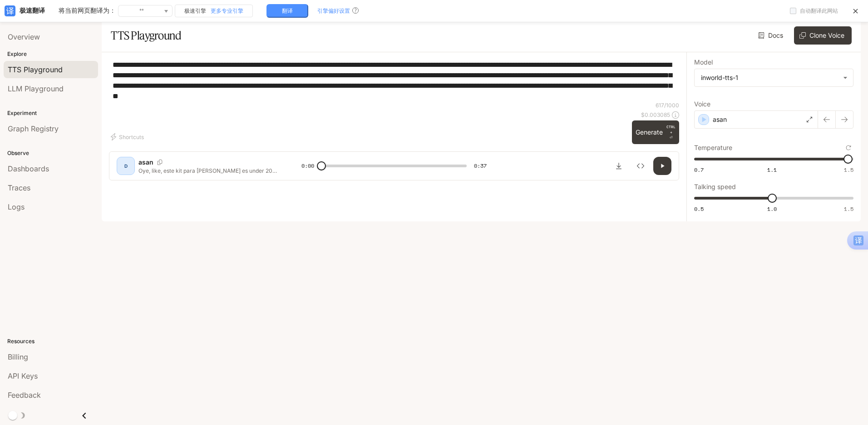 This screenshot has height=425, width=868. What do you see at coordinates (772, 170) in the screenshot?
I see `span: 1.1` at bounding box center [772, 170].